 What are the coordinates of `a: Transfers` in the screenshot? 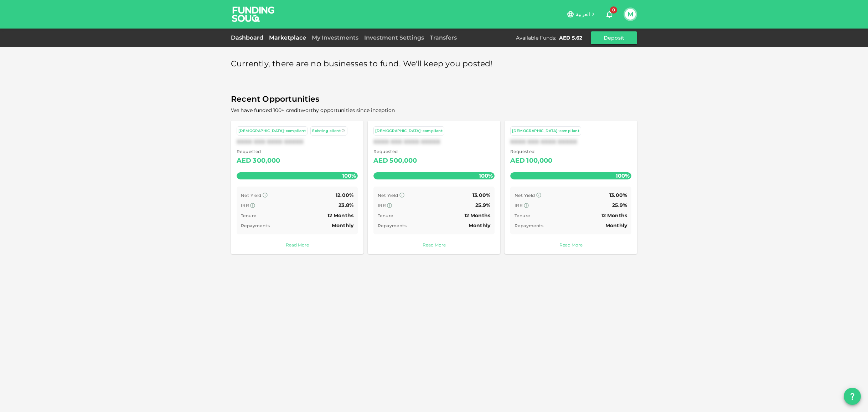 It's located at (444, 37).